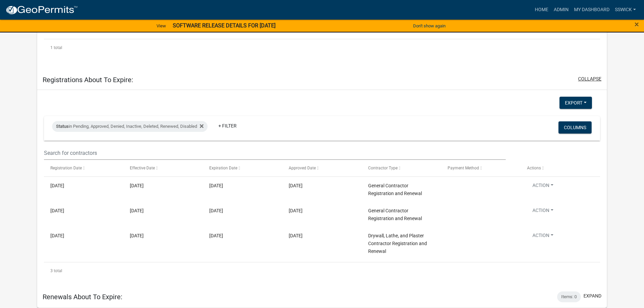  I want to click on datatable-header-cell: Effective Date, so click(163, 168).